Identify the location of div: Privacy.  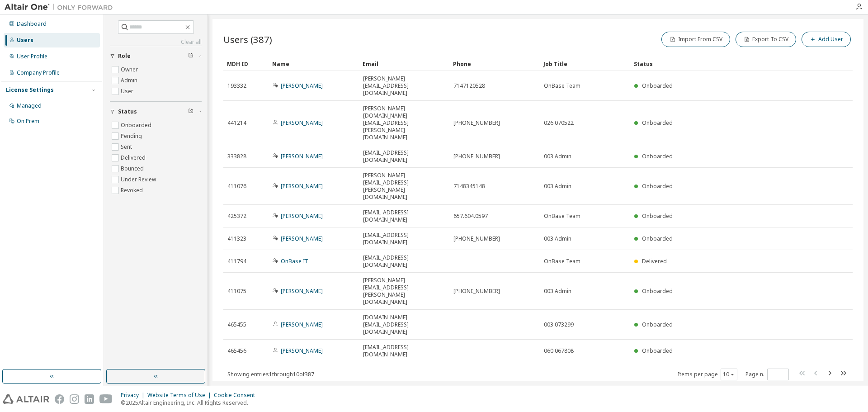
(134, 396).